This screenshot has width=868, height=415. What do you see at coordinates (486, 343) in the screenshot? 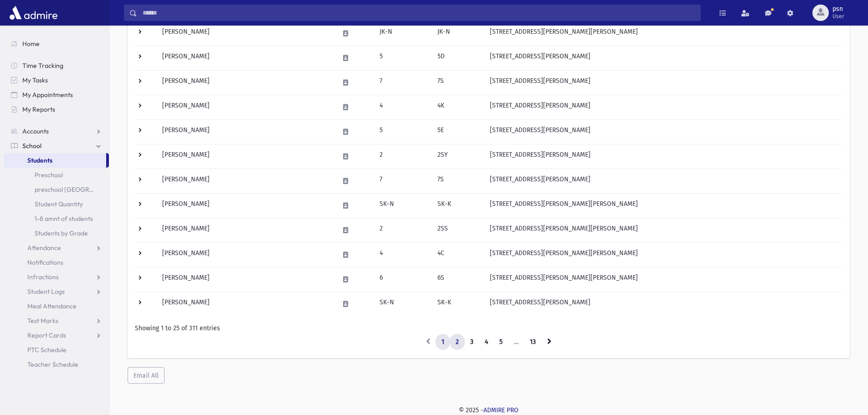
I see `a: 4` at bounding box center [486, 343].